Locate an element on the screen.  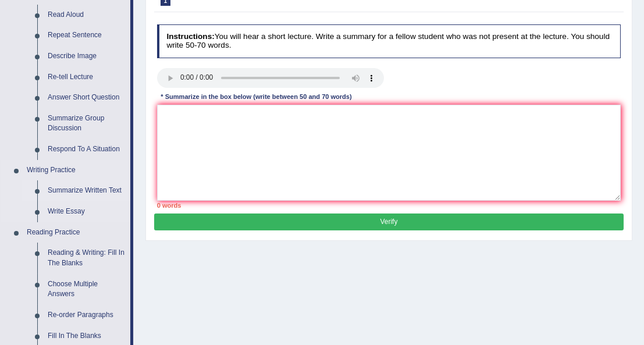
a: Reading Practice is located at coordinates (76, 233).